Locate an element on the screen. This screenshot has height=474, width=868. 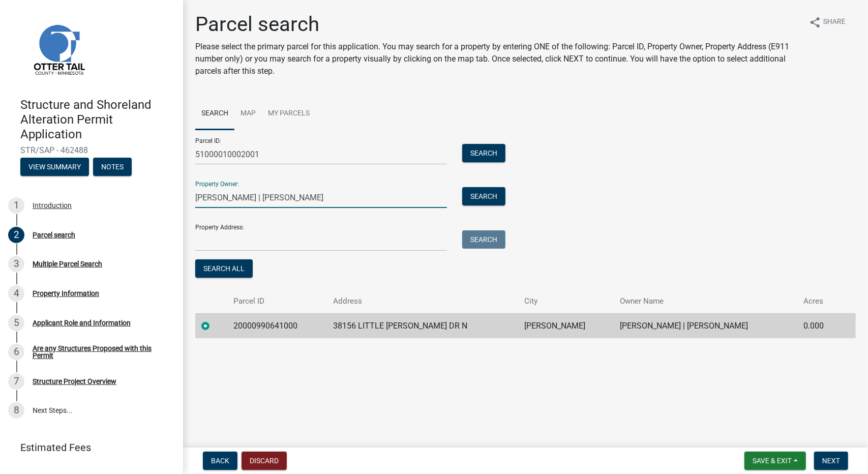
button: Next is located at coordinates (831, 461).